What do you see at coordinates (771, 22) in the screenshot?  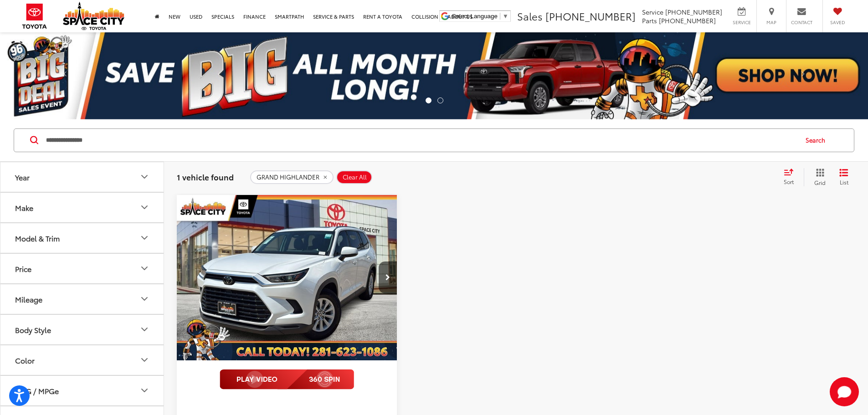 I see `span: Map` at bounding box center [771, 22].